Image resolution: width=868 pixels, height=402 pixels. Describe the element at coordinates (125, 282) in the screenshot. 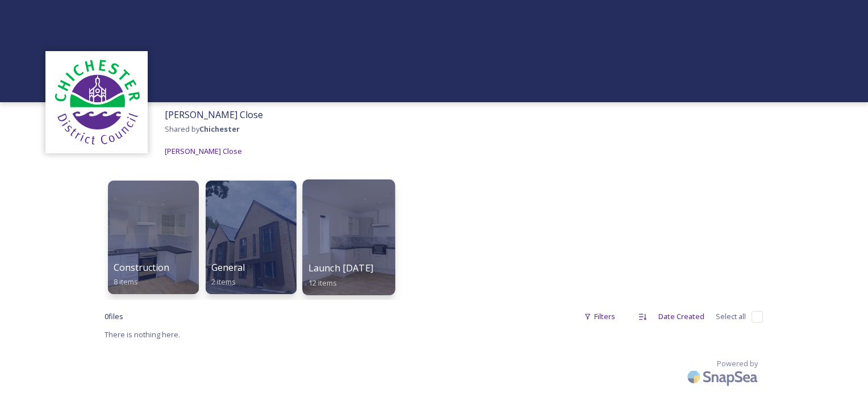

I see `span: 8 items` at that location.